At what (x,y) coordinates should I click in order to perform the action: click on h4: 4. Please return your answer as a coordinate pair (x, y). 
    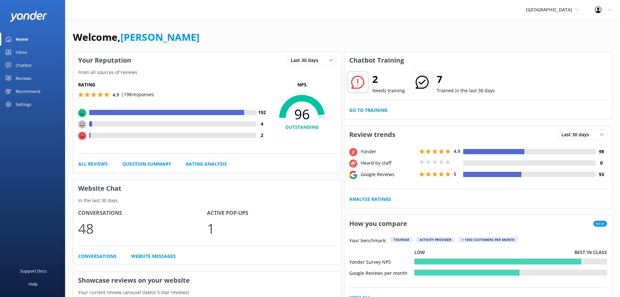
    Looking at the image, I should click on (262, 124).